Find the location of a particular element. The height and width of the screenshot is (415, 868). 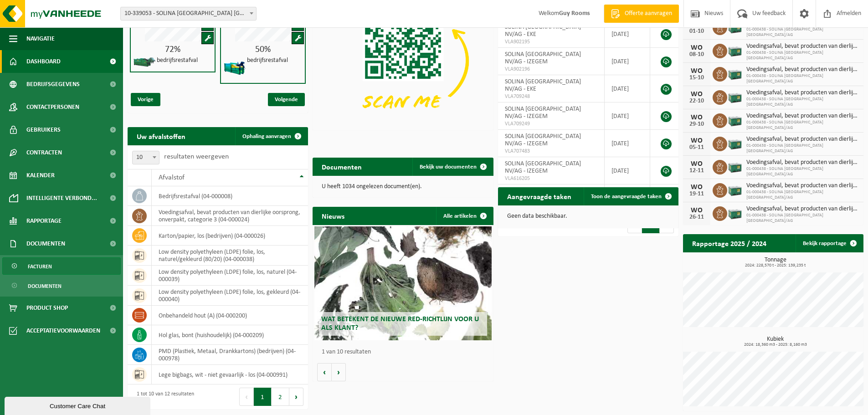

span: Wat betekent de nieuwe RED-richtlijn voor u als klant? is located at coordinates (400, 323).